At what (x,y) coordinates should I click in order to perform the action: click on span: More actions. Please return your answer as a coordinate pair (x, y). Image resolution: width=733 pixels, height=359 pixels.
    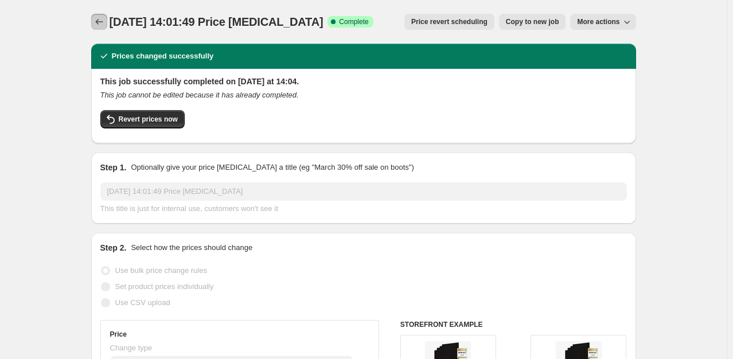
    Looking at the image, I should click on (598, 22).